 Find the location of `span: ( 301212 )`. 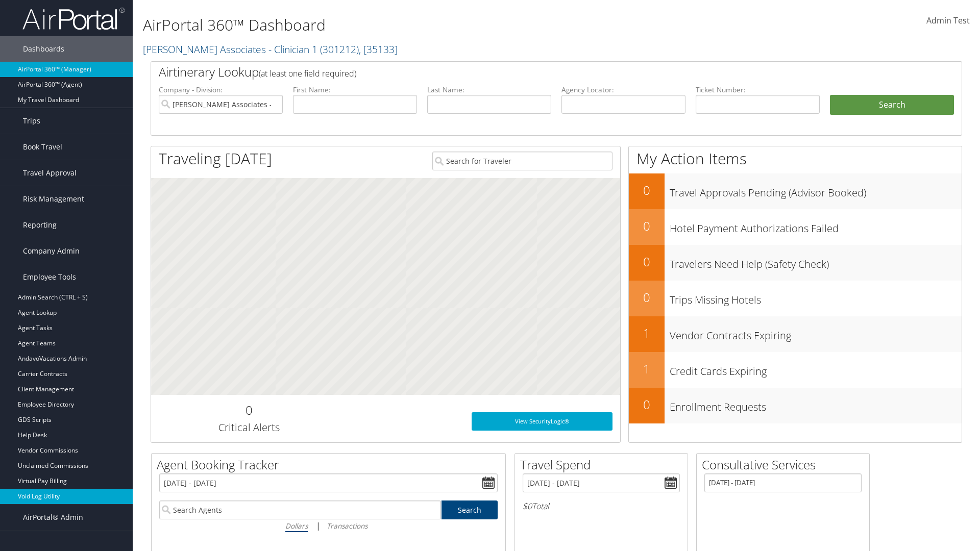

span: ( 301212 ) is located at coordinates (339, 49).